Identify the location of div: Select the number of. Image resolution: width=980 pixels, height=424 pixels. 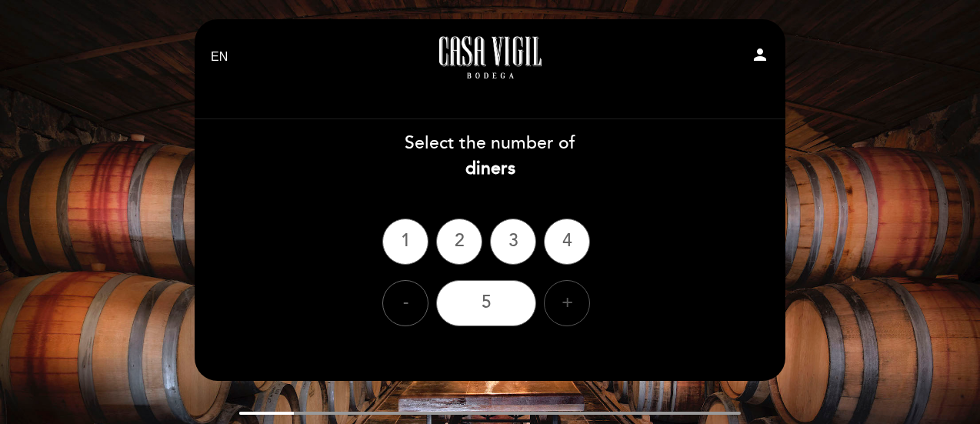
(490, 157).